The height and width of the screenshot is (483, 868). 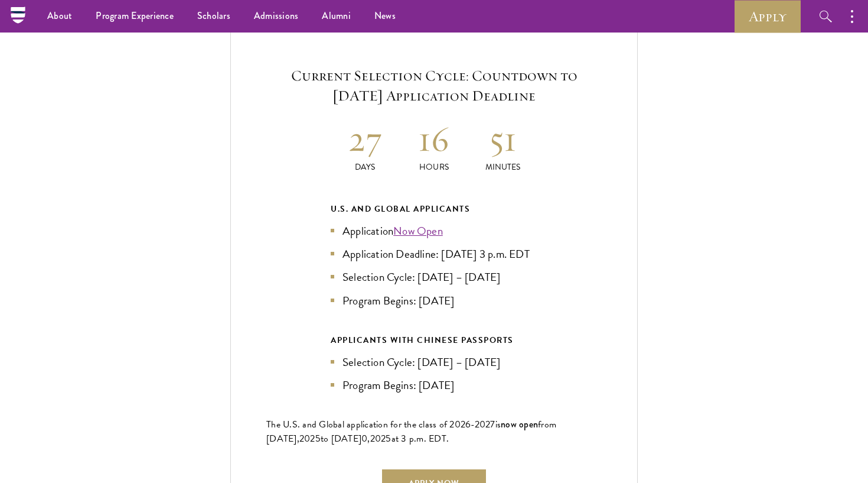 I want to click on span: is, so click(x=498, y=425).